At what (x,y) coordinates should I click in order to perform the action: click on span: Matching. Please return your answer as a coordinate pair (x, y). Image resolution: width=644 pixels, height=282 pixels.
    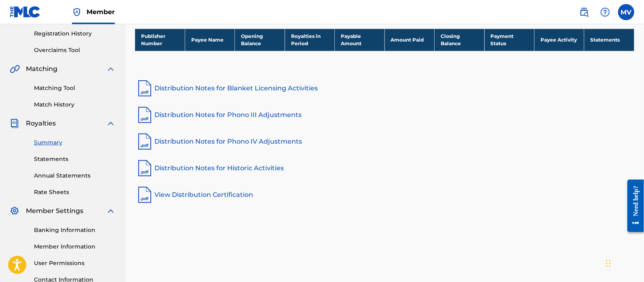
    Looking at the image, I should click on (41, 69).